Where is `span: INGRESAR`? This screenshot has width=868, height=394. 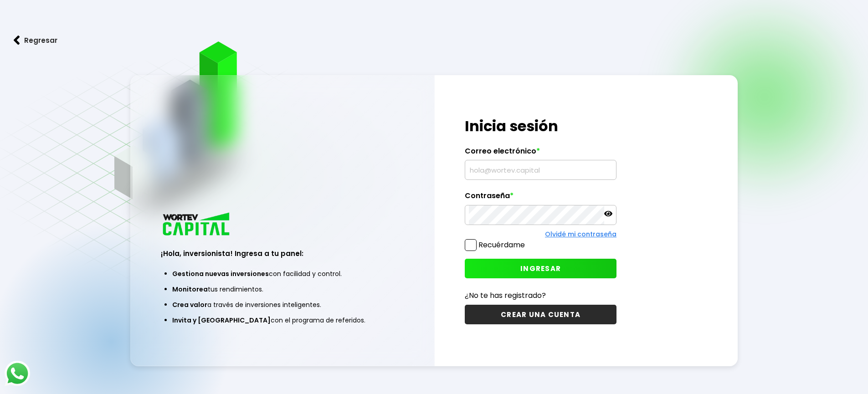 span: INGRESAR is located at coordinates (541, 269).